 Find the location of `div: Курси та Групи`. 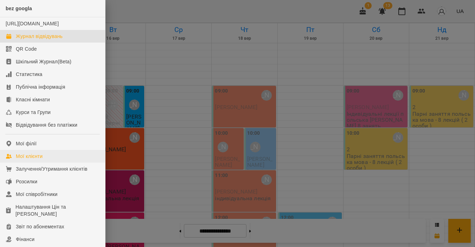

div: Курси та Групи is located at coordinates (33, 112).